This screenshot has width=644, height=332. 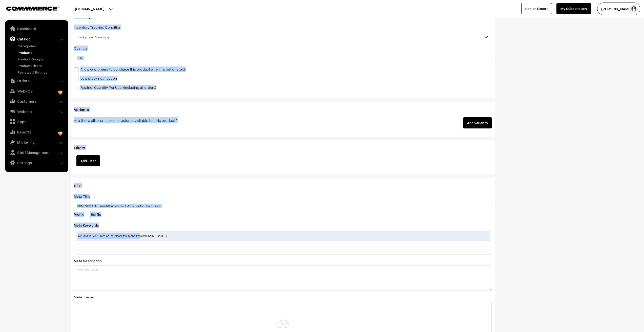 I want to click on input: Meta Title, so click(x=283, y=206).